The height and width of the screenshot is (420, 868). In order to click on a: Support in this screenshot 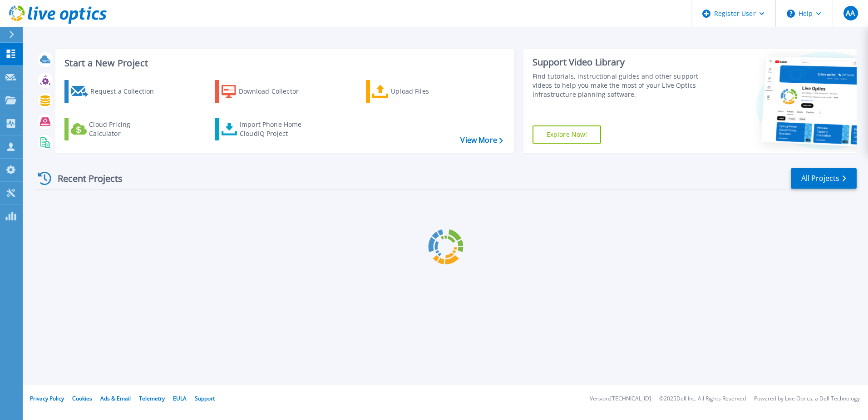, I will do `click(204, 398)`.